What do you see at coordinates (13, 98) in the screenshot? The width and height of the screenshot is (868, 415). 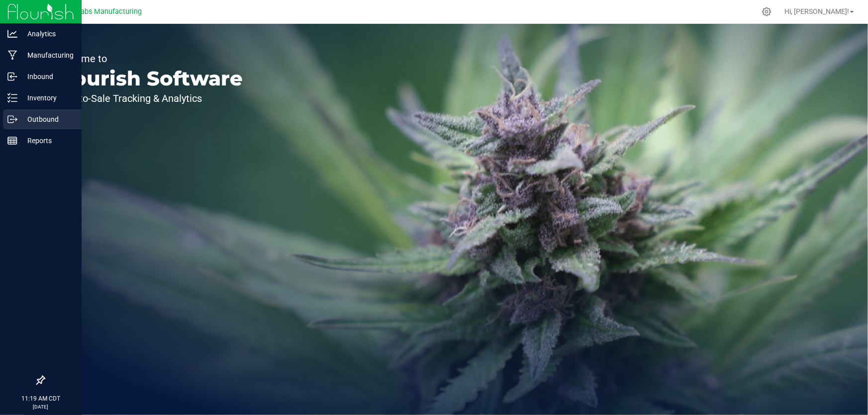 I see `inline-svg: Inventory` at bounding box center [13, 98].